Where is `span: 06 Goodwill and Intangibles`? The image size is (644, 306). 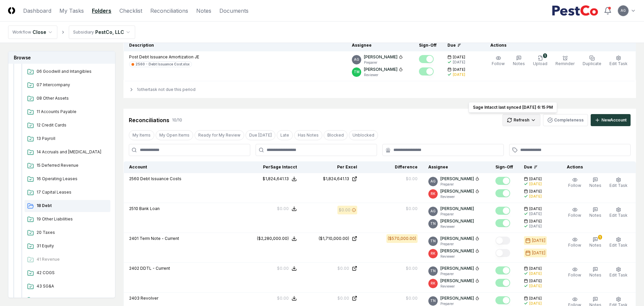 span: 06 Goodwill and Intangibles is located at coordinates (72, 72).